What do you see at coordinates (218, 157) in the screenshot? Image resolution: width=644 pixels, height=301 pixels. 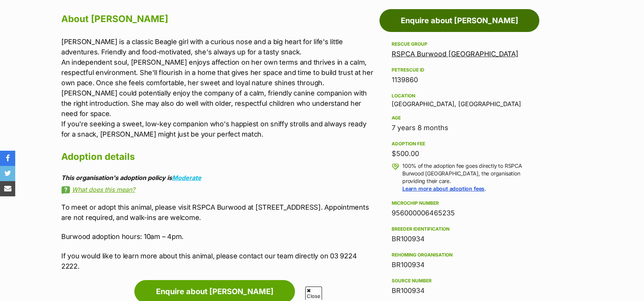 I see `h2: Adoption details` at bounding box center [218, 157].